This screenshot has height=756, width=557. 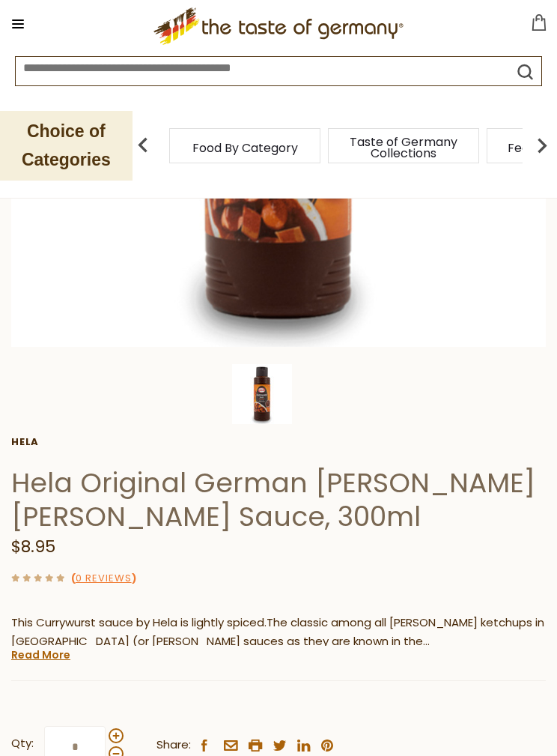 I want to click on span: Share:, so click(x=174, y=744).